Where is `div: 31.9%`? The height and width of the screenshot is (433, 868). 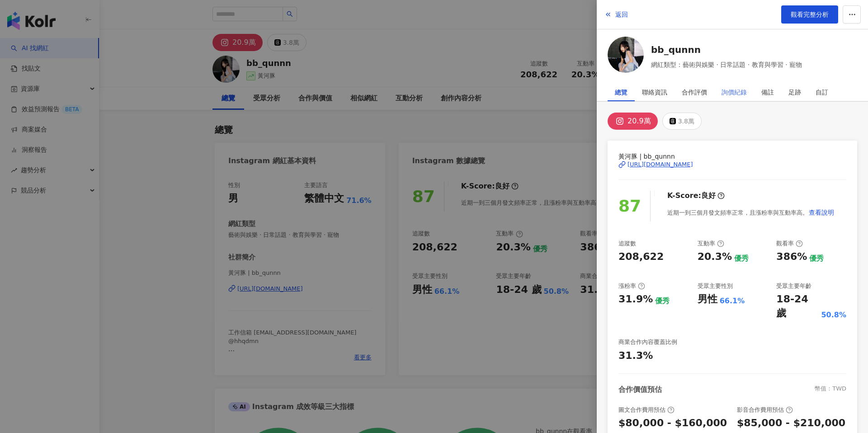 div: 31.9% is located at coordinates (636, 299).